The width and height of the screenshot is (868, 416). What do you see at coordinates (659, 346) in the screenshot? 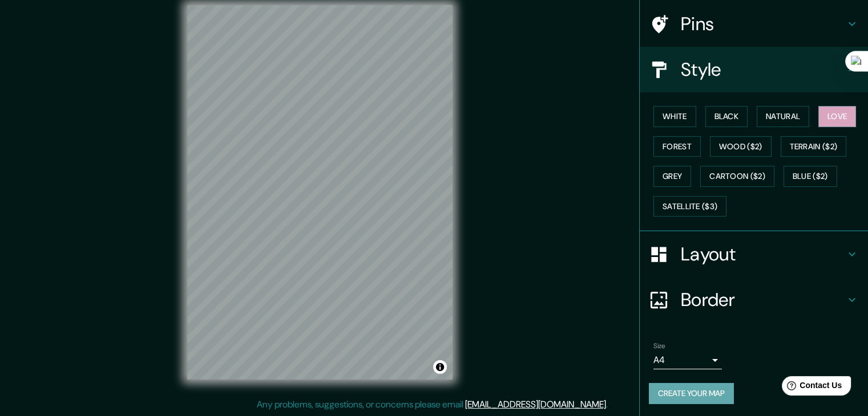
I see `label: Size` at bounding box center [659, 346].